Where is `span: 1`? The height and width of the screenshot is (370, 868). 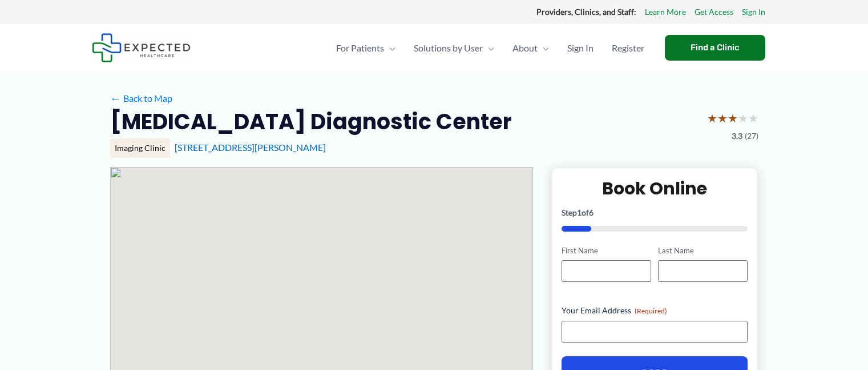
span: 1 is located at coordinates (580, 212).